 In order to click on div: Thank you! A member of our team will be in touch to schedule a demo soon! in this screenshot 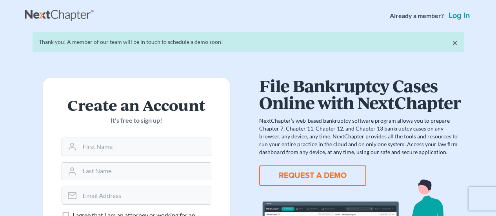, I will do `click(248, 42)`.